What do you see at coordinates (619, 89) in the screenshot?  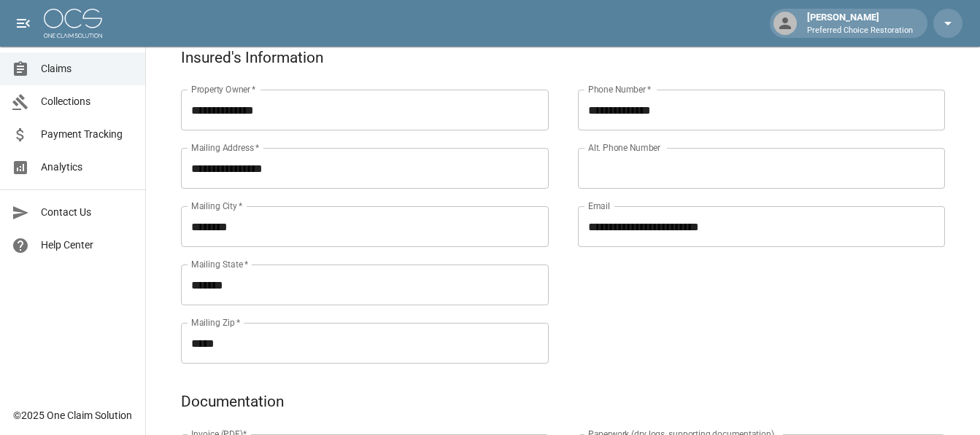 I see `label: Phone Number` at bounding box center [619, 89].